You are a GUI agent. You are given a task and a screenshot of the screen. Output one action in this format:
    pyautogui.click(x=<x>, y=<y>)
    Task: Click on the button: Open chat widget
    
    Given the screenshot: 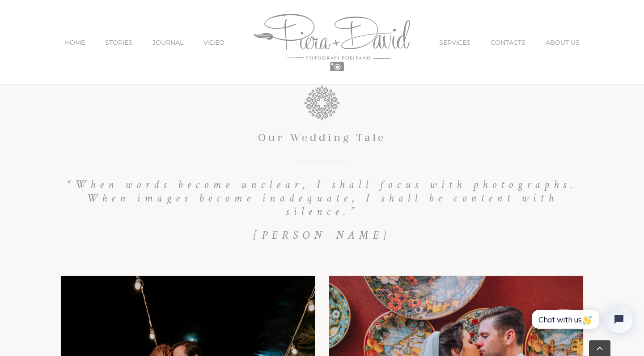 What is the action you would take?
    pyautogui.click(x=101, y=26)
    